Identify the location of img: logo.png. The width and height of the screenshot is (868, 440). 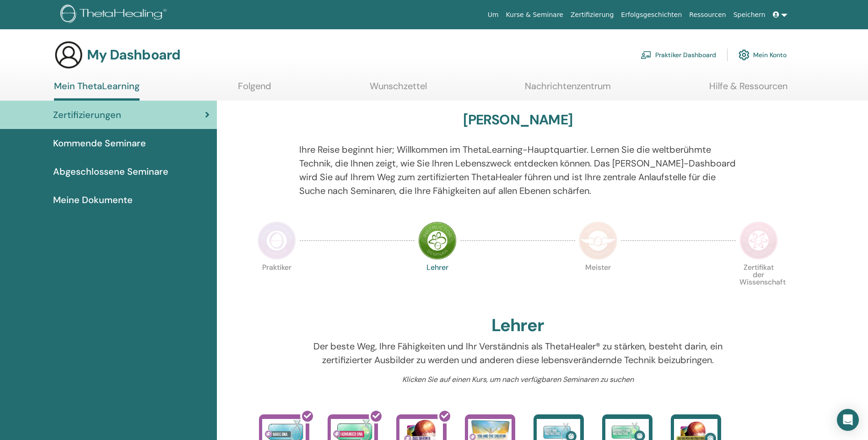
(115, 15).